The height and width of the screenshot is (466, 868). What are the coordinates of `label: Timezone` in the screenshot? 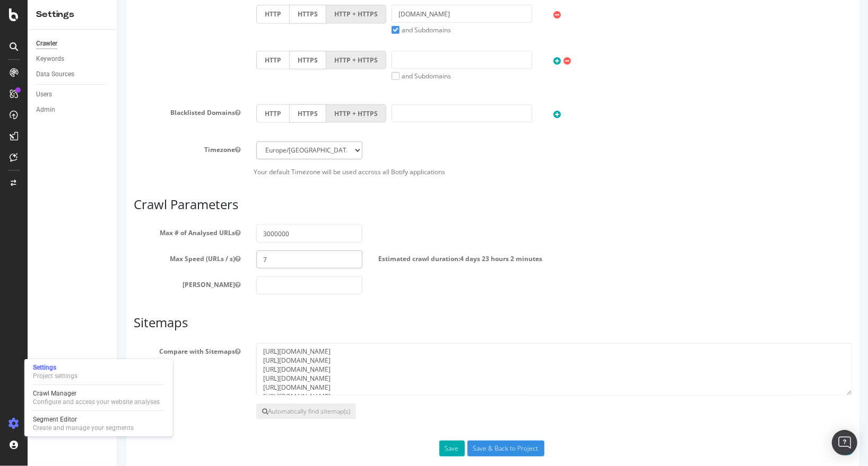 It's located at (69, 147).